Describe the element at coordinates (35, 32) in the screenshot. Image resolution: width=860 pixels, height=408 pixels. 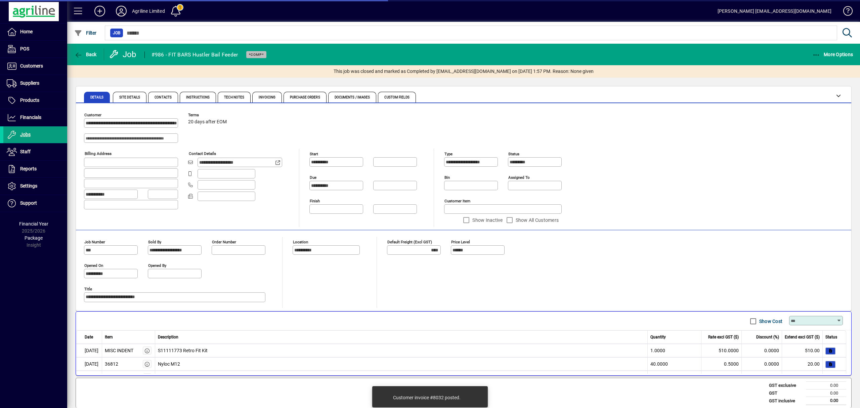
I see `a: Home` at that location.